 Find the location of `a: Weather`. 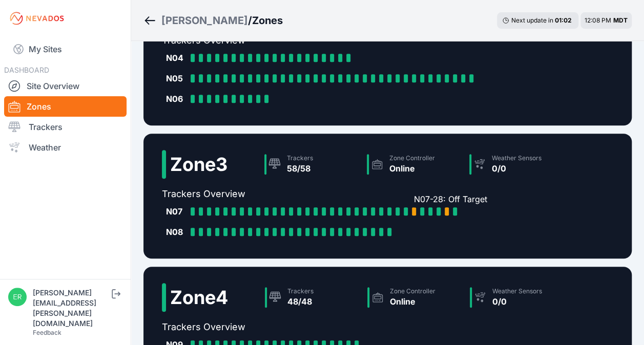

a: Weather is located at coordinates (65, 147).